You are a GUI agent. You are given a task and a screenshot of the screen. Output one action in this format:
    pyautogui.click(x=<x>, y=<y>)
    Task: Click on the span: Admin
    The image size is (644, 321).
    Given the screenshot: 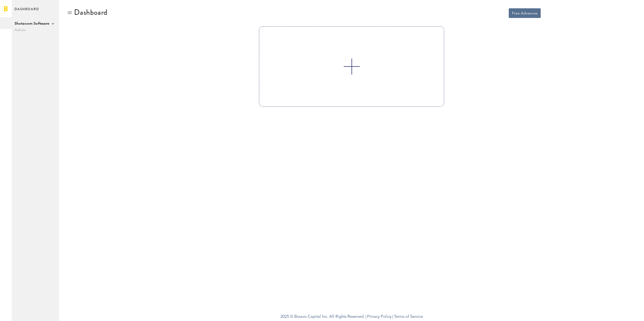 What is the action you would take?
    pyautogui.click(x=36, y=30)
    